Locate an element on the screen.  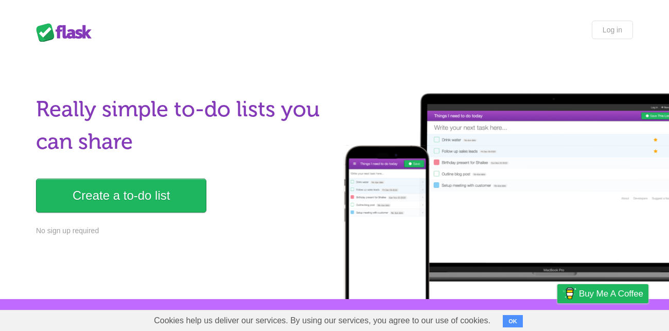
a: Log in is located at coordinates (612, 30).